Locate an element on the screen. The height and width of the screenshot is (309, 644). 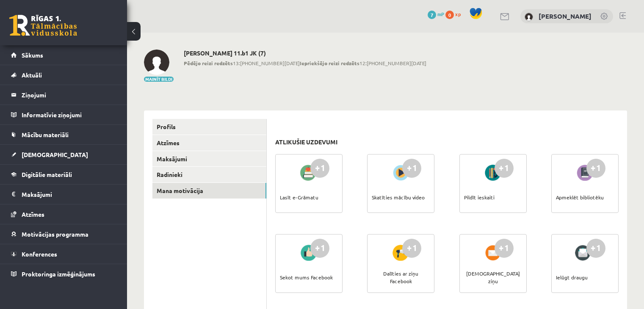
a: Radinieki is located at coordinates (209, 174).